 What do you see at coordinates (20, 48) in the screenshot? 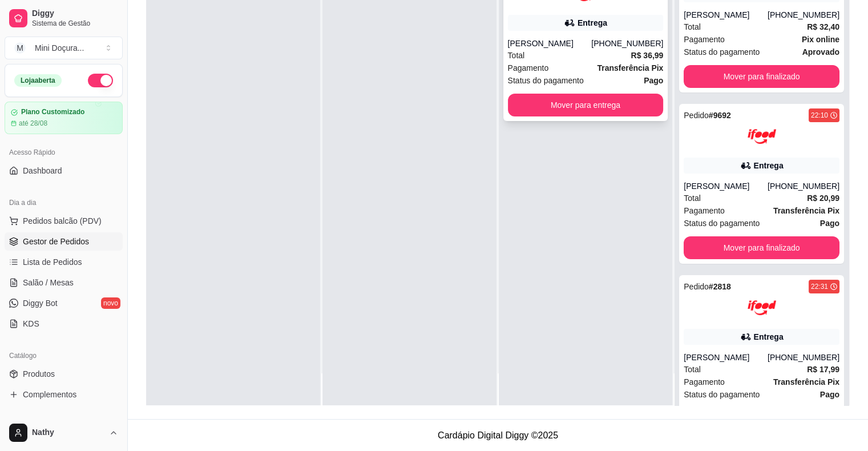
I see `span: M` at bounding box center [20, 48].